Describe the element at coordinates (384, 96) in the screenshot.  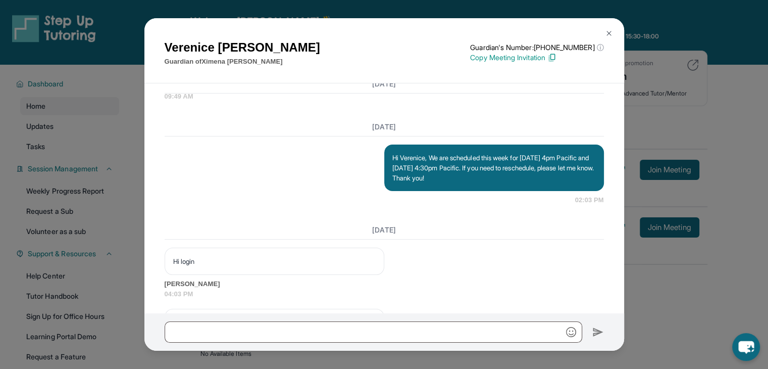
I see `span: 09:49 AM` at that location.